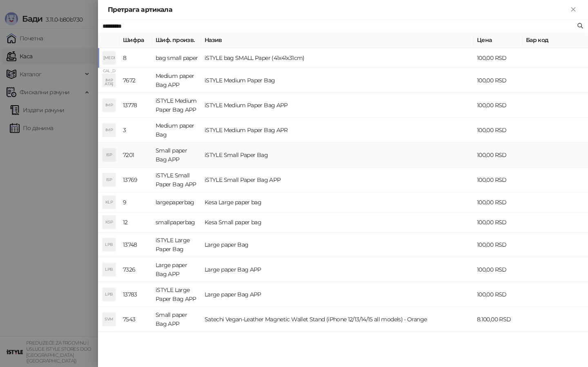  What do you see at coordinates (136, 40) in the screenshot?
I see `th: Шифра` at bounding box center [136, 40].